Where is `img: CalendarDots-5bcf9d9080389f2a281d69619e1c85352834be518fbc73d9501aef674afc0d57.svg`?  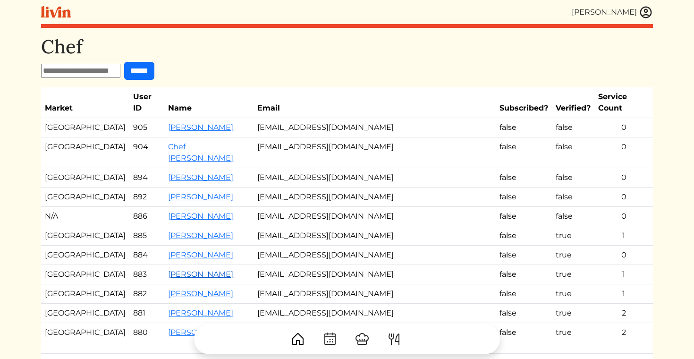 img: CalendarDots-5bcf9d9080389f2a281d69619e1c85352834be518fbc73d9501aef674afc0d57.svg is located at coordinates (330, 339).